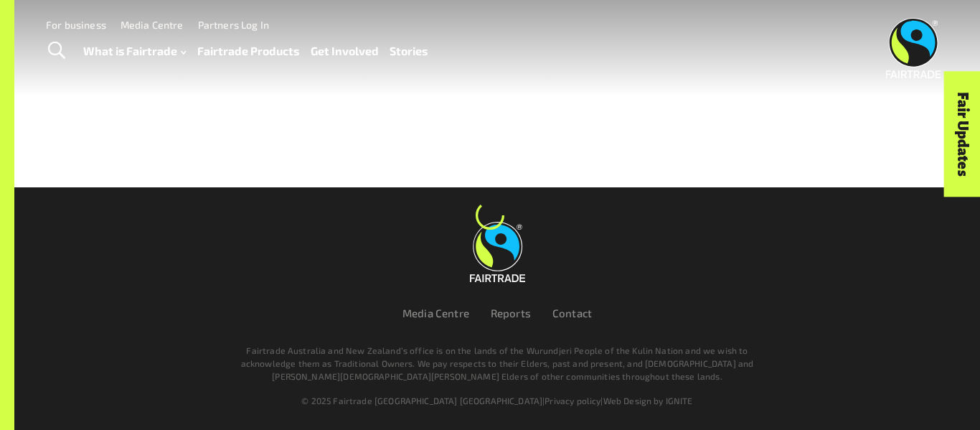  What do you see at coordinates (233, 25) in the screenshot?
I see `a: Partners Log In` at bounding box center [233, 25].